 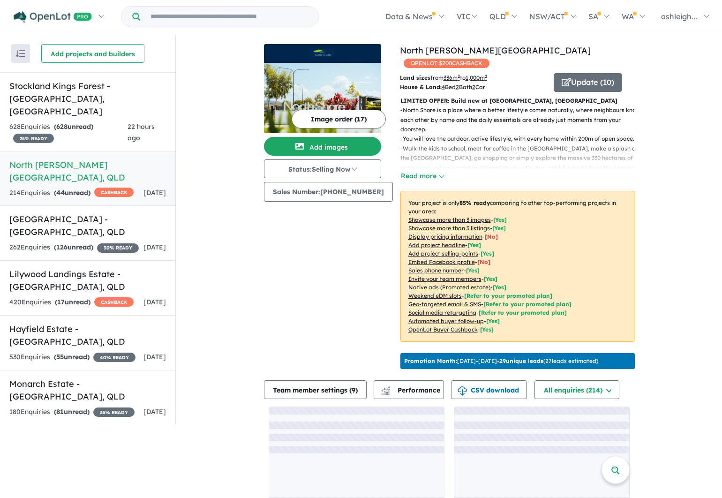 What do you see at coordinates (489, 389) in the screenshot?
I see `button: CSV download` at bounding box center [489, 389].